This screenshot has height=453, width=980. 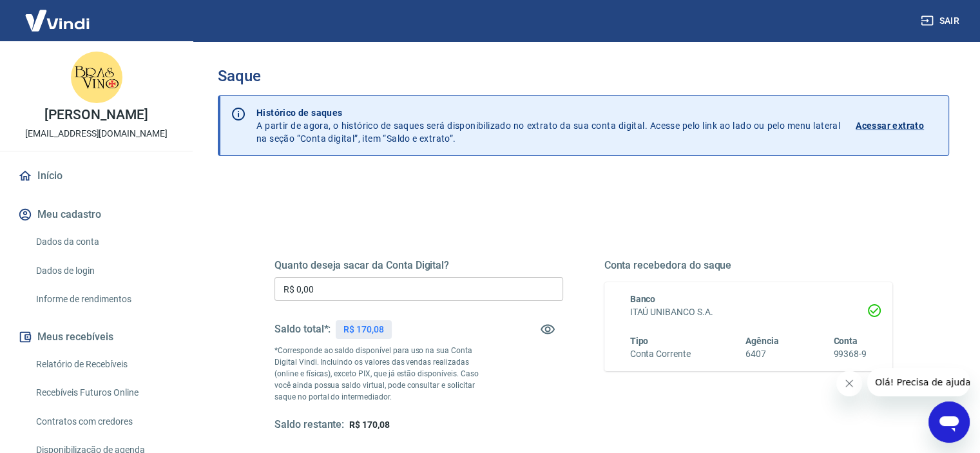 What do you see at coordinates (103, 242) in the screenshot?
I see `a: Dados da conta` at bounding box center [103, 242].